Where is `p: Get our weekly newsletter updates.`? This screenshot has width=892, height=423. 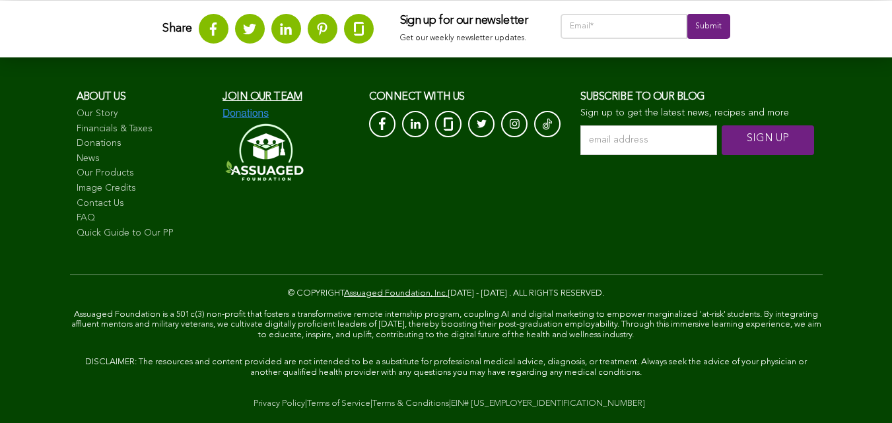 p: Get our weekly newsletter updates. is located at coordinates (467, 39).